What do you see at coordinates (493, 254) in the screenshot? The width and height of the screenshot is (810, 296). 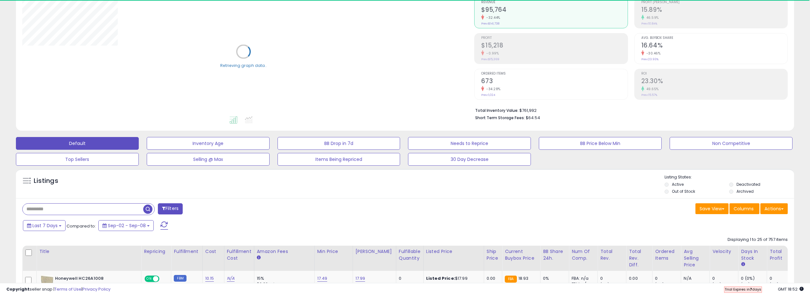 I see `div: Ship Price` at bounding box center [493, 254].